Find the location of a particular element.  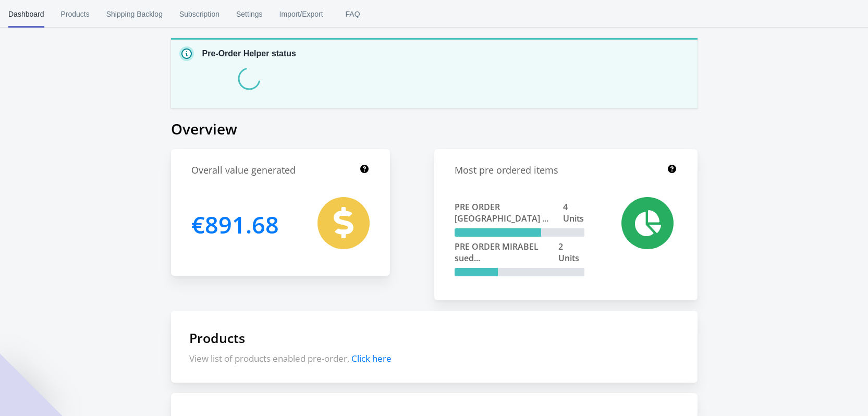

p: View list of products enabled pre-order, is located at coordinates (434, 357).